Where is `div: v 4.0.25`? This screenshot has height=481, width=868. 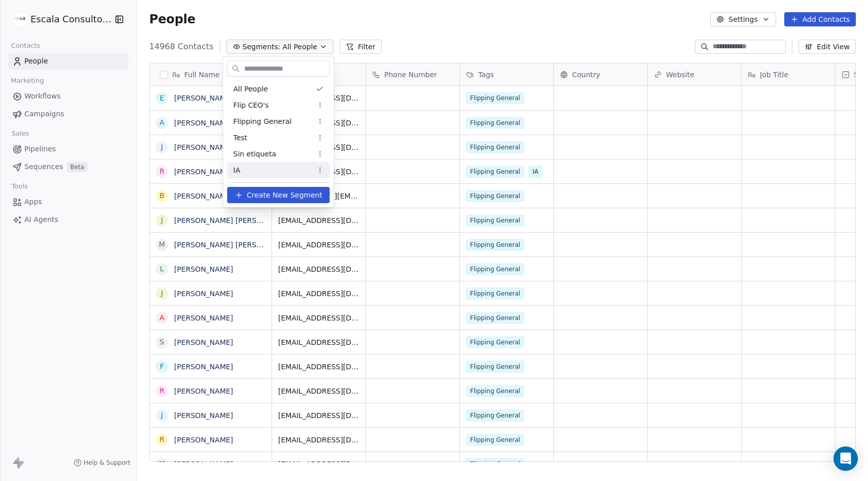 div: v 4.0.25 is located at coordinates (39, 21).